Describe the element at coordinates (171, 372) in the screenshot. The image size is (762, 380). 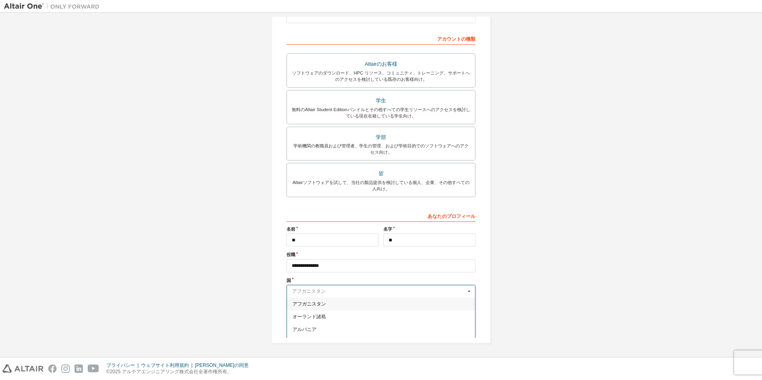
I see `font: 2025 アルテアエンジニアリング株式会社全著作権所有。` at that location.